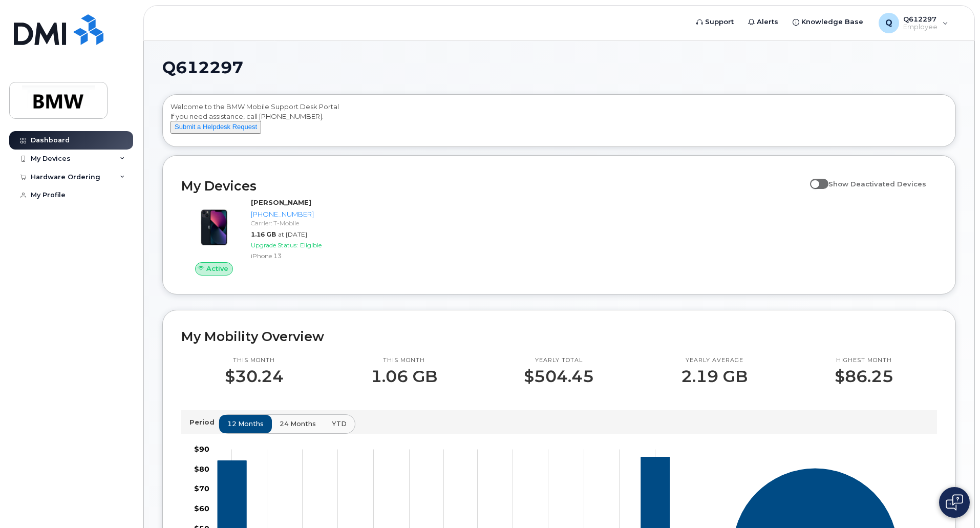 The width and height of the screenshot is (980, 528). Describe the element at coordinates (216, 127) in the screenshot. I see `button: Submit a Helpdesk Request` at that location.